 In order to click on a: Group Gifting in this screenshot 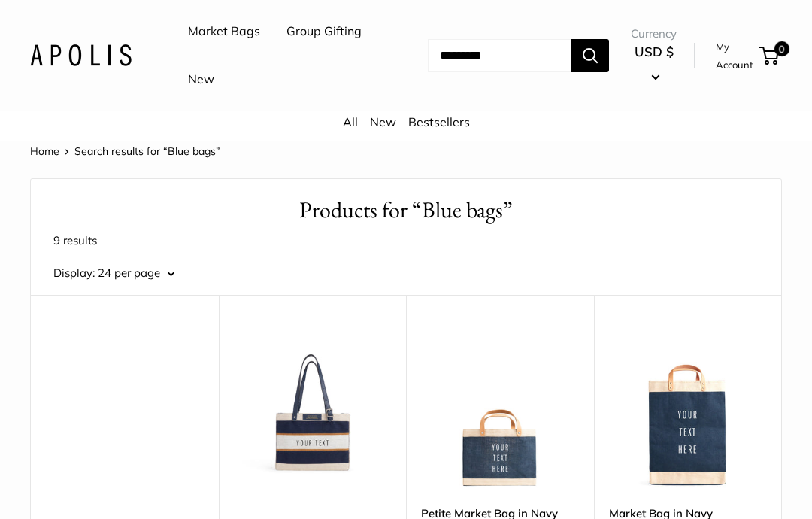, I will do `click(324, 32)`.